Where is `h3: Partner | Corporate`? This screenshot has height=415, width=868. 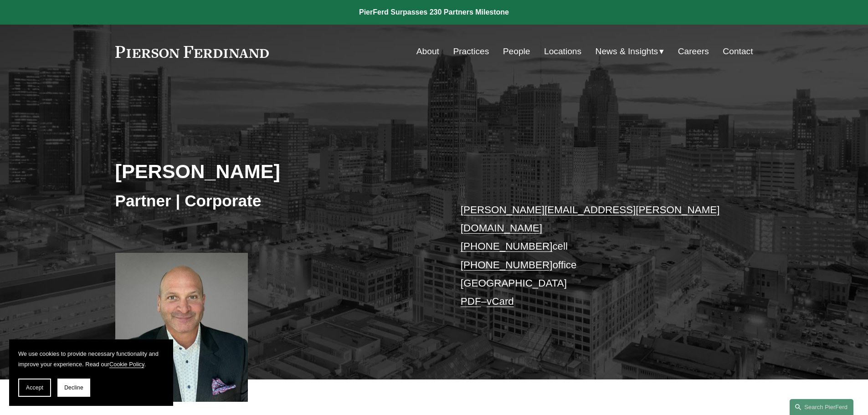
h3: Partner | Corporate is located at coordinates (275, 201).